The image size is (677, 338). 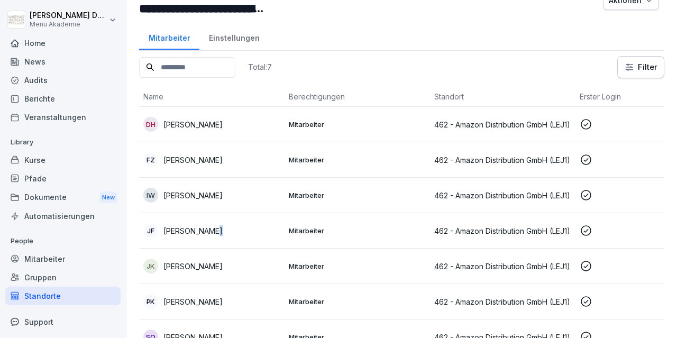 What do you see at coordinates (641, 67) in the screenshot?
I see `button: Filter` at bounding box center [641, 67].